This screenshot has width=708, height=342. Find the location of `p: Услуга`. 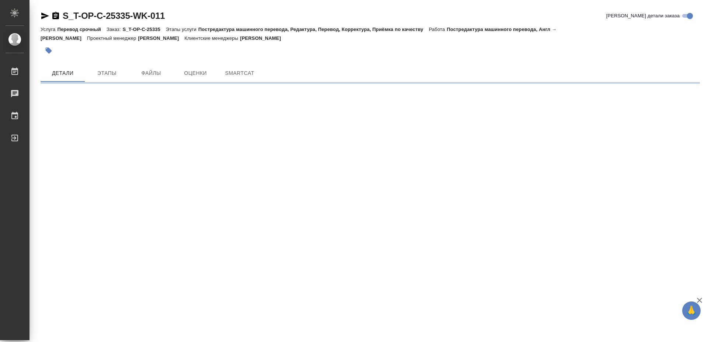

p: Услуга is located at coordinates (49, 29).